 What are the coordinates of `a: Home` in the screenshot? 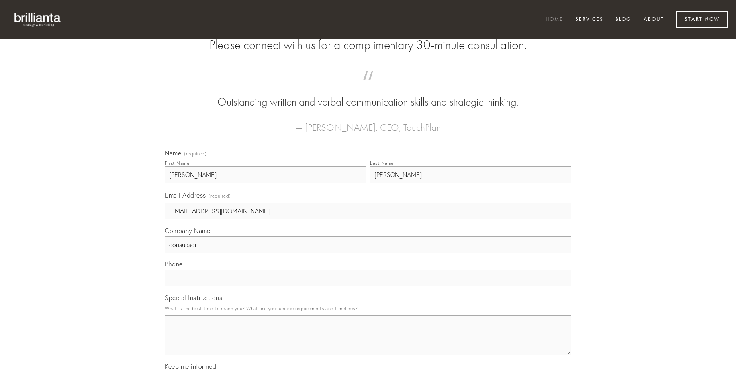 It's located at (555, 20).